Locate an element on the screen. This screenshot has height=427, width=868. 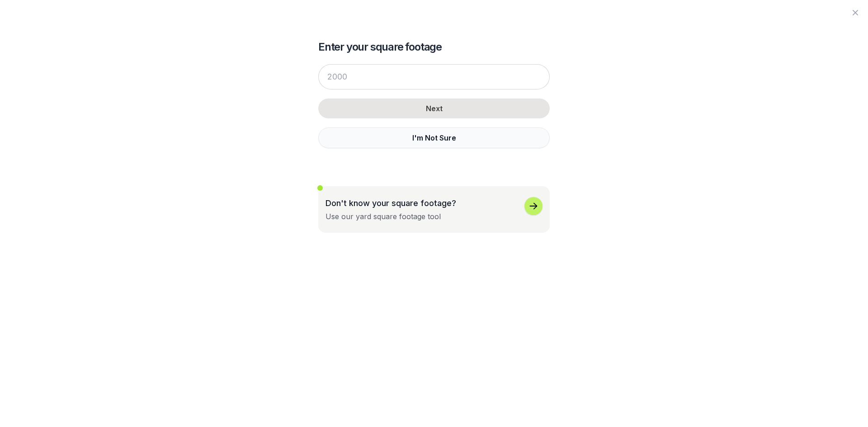
h2: Enter your square footage is located at coordinates (434, 47).